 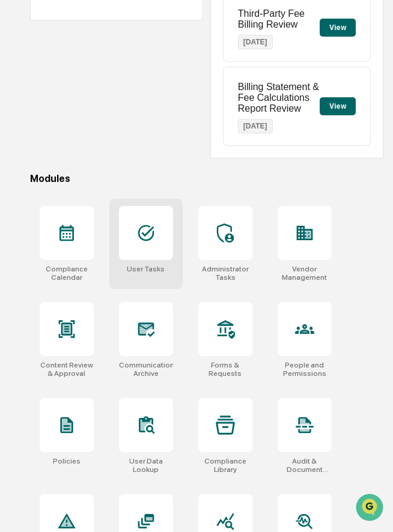 What do you see at coordinates (212, 103) in the screenshot?
I see `button: Start new chat` at bounding box center [212, 103].